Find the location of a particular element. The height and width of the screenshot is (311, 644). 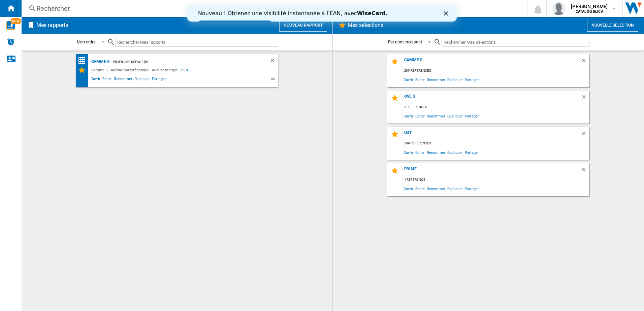

div: Gamme S - Aucune caractéristique - Aucune marque is located at coordinates (135, 70).